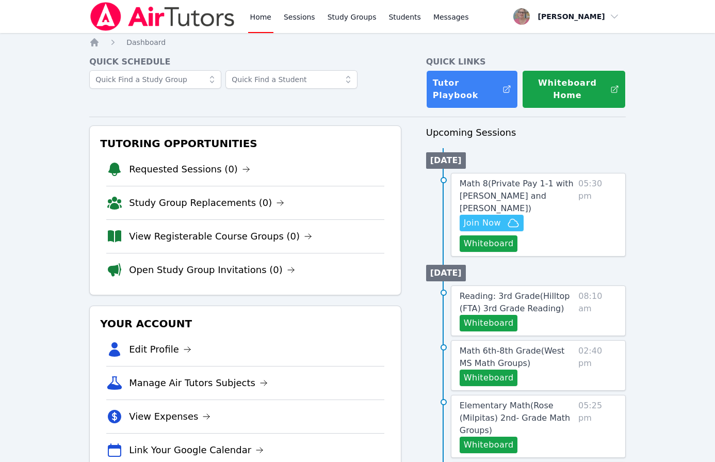 The height and width of the screenshot is (462, 715). What do you see at coordinates (245, 323) in the screenshot?
I see `h3: Your Account` at bounding box center [245, 323].